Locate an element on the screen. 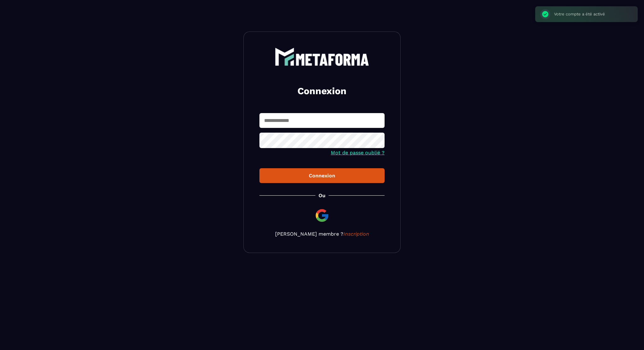 This screenshot has height=350, width=644. h2: Connexion is located at coordinates (322, 91).